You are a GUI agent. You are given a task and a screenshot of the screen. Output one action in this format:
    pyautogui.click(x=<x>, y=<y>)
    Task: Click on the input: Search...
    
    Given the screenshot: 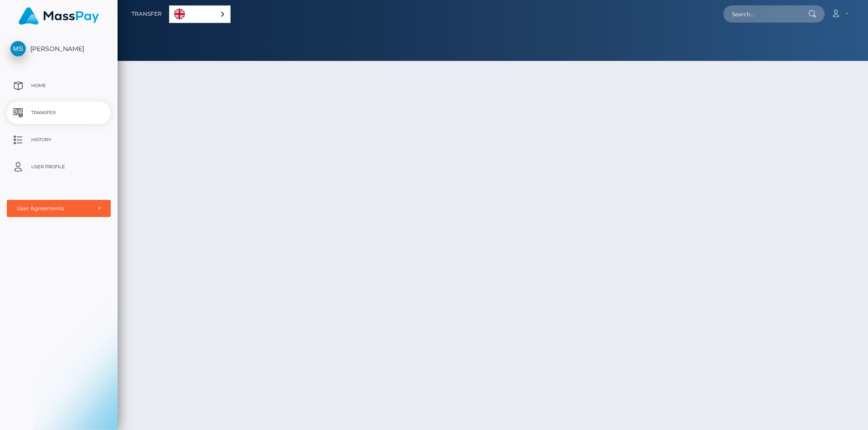 What is the action you would take?
    pyautogui.click(x=765, y=14)
    